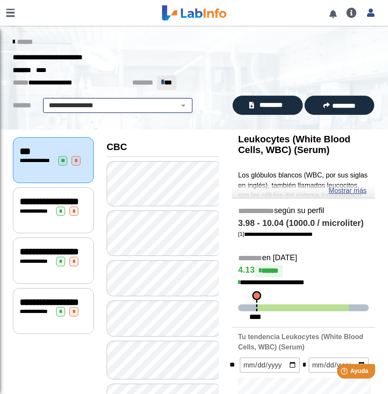 The height and width of the screenshot is (394, 388). I want to click on h4: 4.13, so click(303, 271).